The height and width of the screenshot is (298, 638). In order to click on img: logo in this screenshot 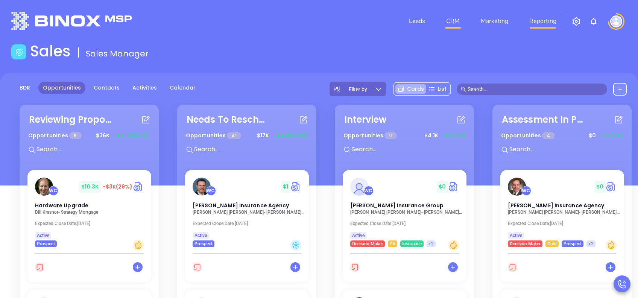, I will do `click(71, 21)`.